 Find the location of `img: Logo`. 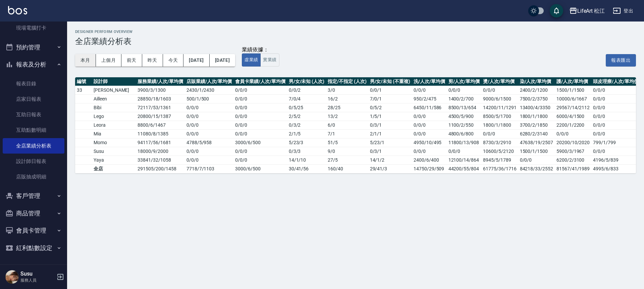

img: Logo is located at coordinates (17, 10).